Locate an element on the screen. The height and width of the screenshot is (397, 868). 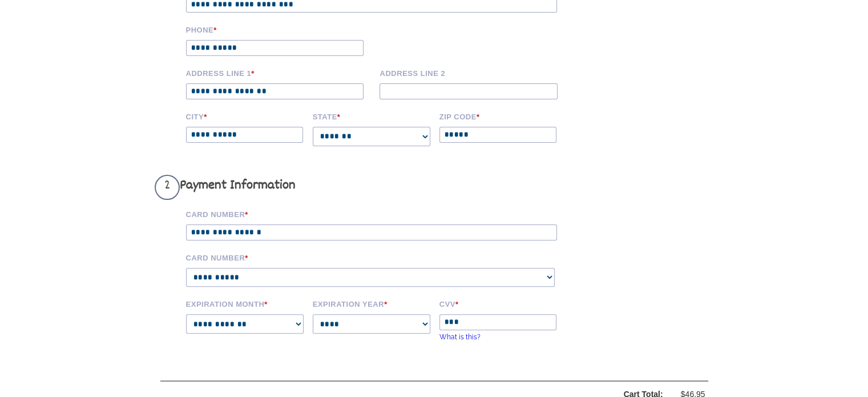
label: CVV is located at coordinates (499, 304).